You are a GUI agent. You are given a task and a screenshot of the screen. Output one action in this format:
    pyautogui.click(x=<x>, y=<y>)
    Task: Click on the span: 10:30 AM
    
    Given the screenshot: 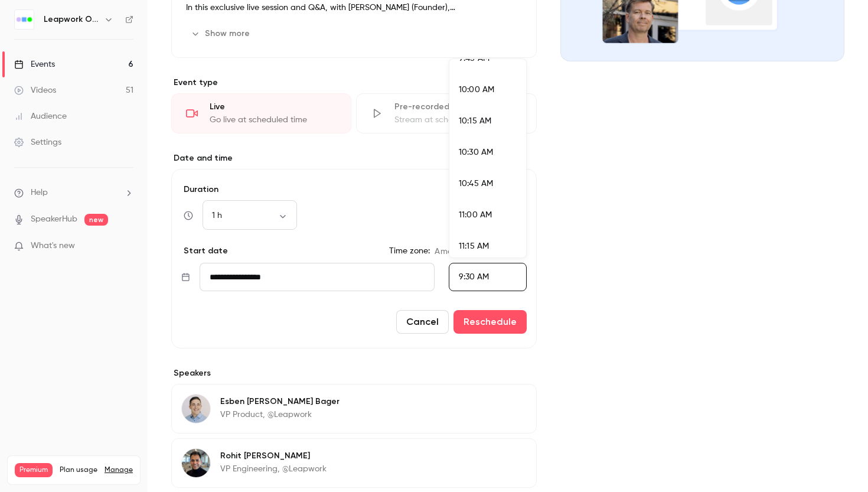 What is the action you would take?
    pyautogui.click(x=476, y=152)
    